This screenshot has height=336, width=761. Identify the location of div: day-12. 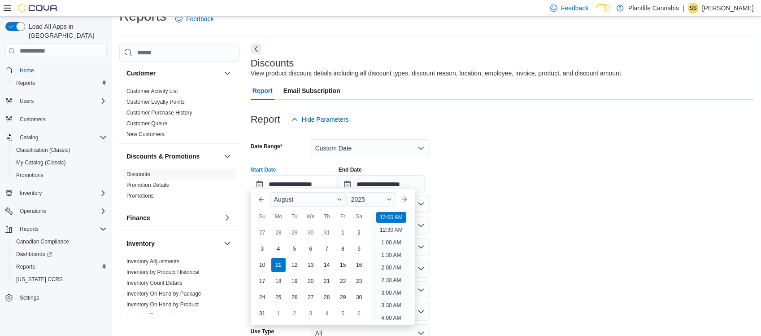
(295, 265).